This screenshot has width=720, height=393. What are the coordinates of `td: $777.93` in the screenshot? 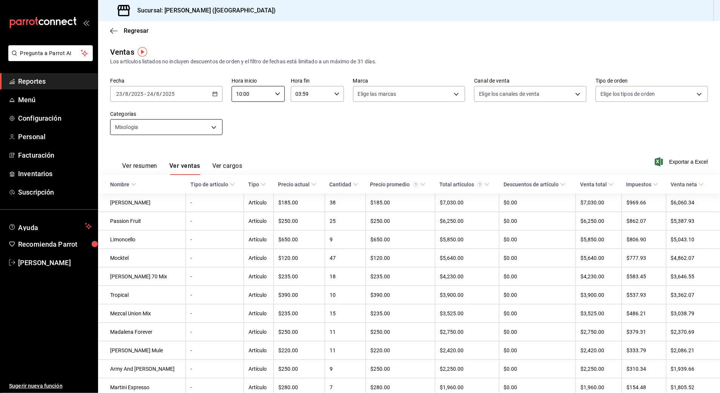 It's located at (644, 258).